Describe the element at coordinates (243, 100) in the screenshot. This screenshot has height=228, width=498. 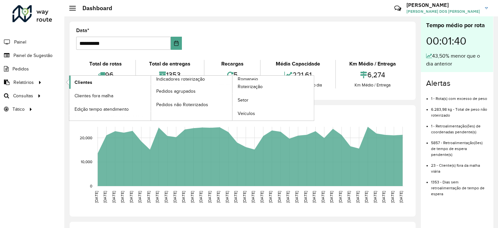
I see `span: Setor` at that location.